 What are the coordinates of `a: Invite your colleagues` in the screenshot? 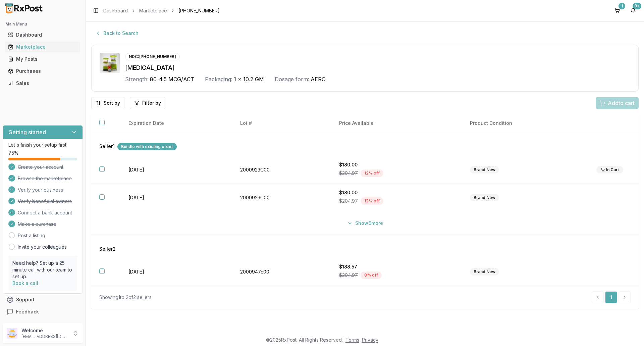 It's located at (42, 247).